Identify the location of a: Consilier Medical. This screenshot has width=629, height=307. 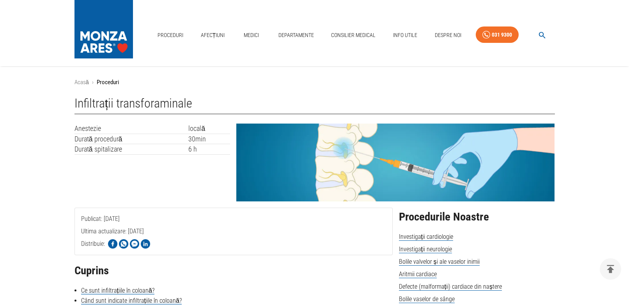
(353, 35).